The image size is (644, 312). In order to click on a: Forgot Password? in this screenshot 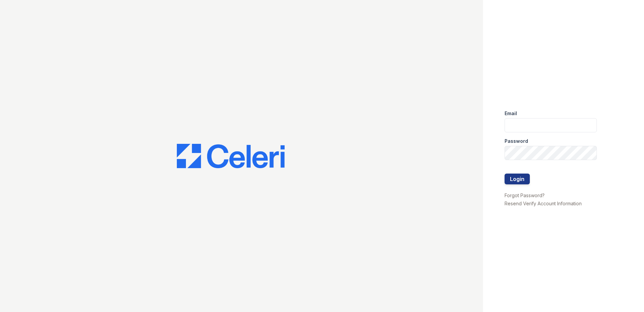, I will do `click(524, 195)`.